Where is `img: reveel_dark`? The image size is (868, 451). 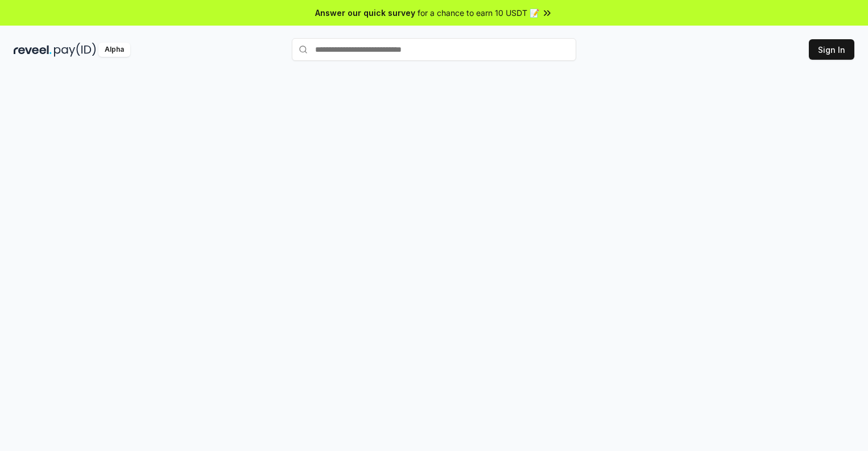
img: reveel_dark is located at coordinates (33, 50).